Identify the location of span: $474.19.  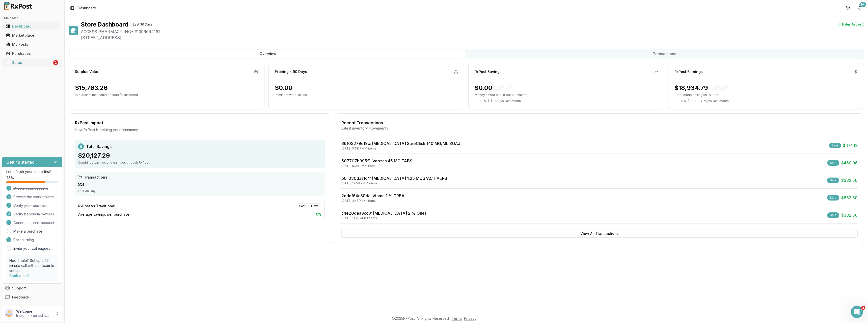
(851, 145).